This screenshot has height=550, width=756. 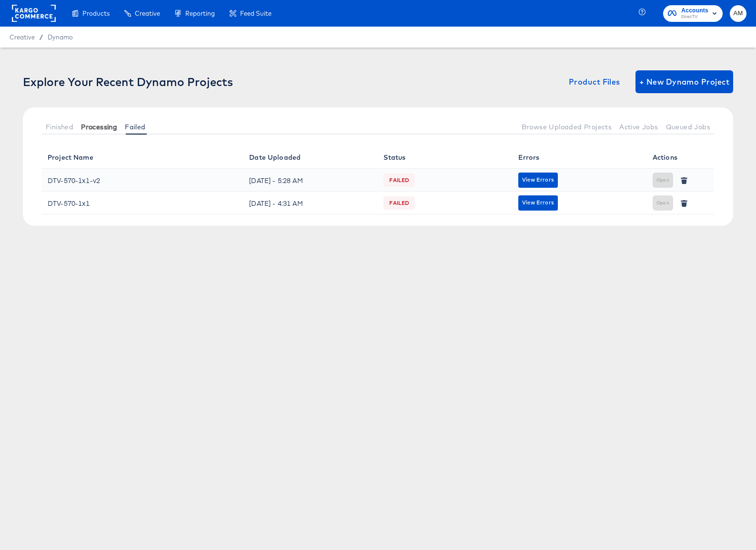 What do you see at coordinates (200, 13) in the screenshot?
I see `span: Reporting` at bounding box center [200, 13].